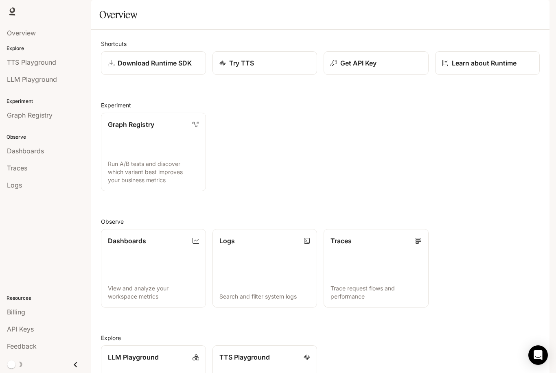 This screenshot has height=373, width=556. Describe the element at coordinates (341, 241) in the screenshot. I see `p: Traces` at that location.